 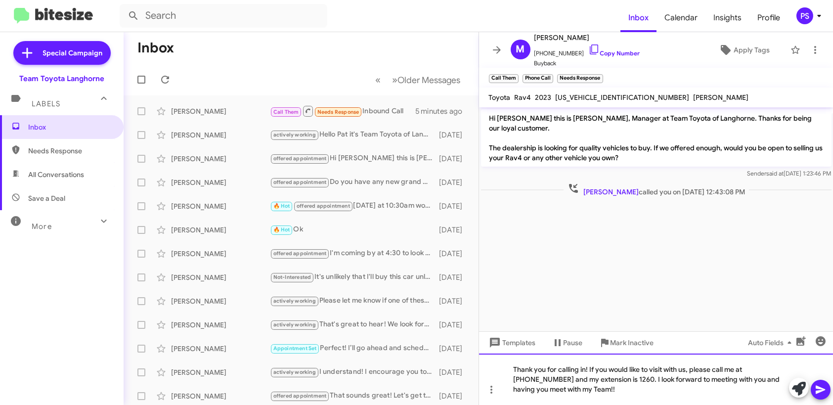 I want to click on a: Profile, so click(x=769, y=18).